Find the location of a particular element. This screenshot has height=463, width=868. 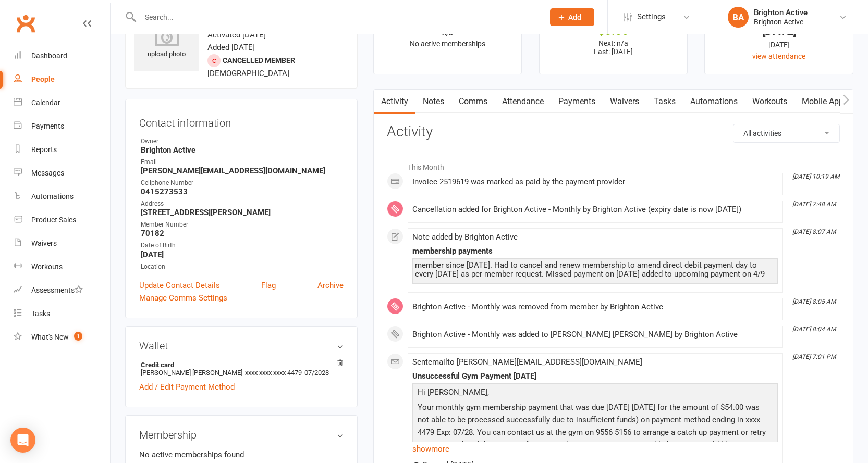

div: $0.00 is located at coordinates (614, 31).